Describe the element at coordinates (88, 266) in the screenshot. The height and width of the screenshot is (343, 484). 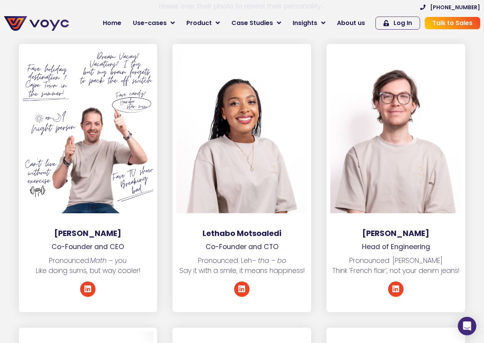
I see `p: Pronounced: Like doing sums, but way cooler!` at that location.